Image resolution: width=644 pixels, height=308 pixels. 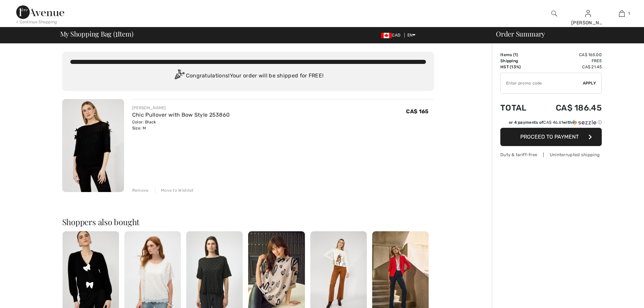 I want to click on h2: Shoppers also bought, so click(x=248, y=222).